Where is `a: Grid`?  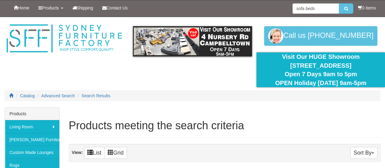
a: Grid is located at coordinates (116, 152).